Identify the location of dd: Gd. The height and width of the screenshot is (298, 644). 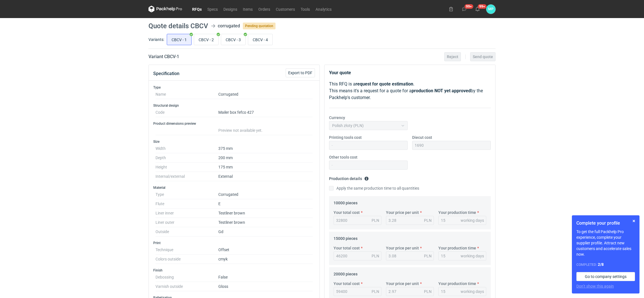
(265, 232).